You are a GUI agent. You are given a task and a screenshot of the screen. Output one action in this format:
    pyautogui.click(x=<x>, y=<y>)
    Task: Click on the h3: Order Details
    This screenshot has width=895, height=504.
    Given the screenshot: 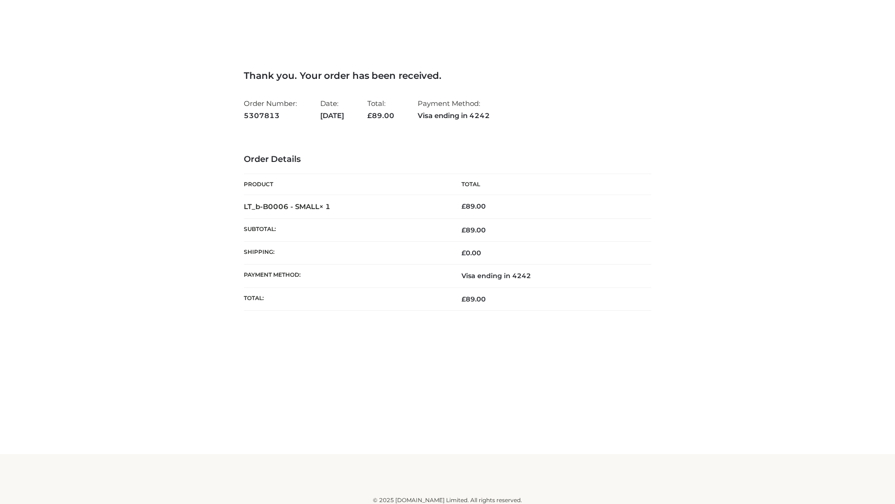 What is the action you would take?
    pyautogui.click(x=448, y=159)
    